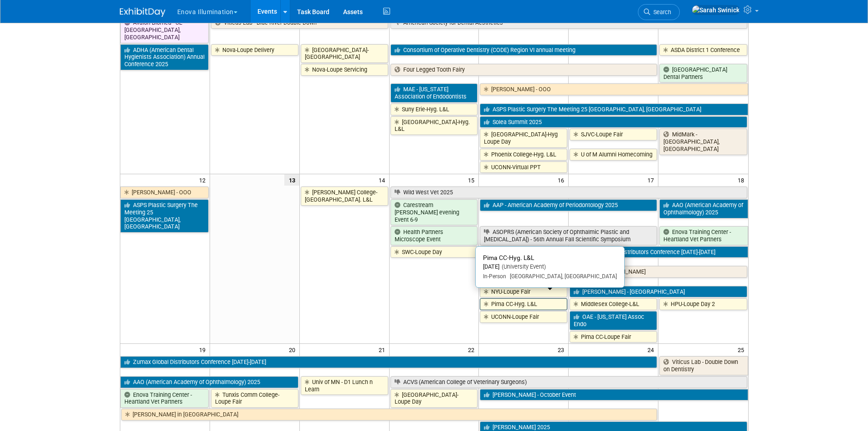  What do you see at coordinates (523, 292) in the screenshot?
I see `a: NYU-Loupe Fair` at bounding box center [523, 292].